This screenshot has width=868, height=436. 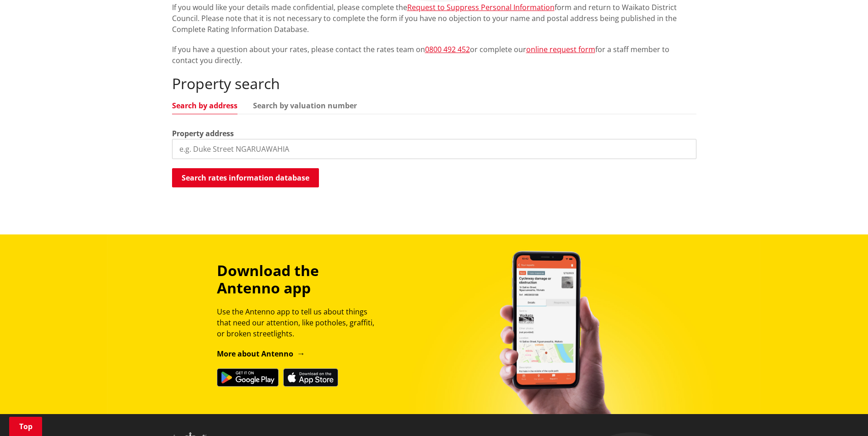 What do you see at coordinates (434, 84) in the screenshot?
I see `h2: Property search` at bounding box center [434, 84].